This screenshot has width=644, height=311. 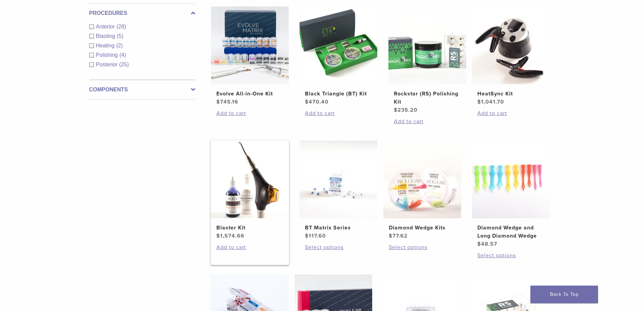 What do you see at coordinates (398, 235) in the screenshot?
I see `bdi: 77.62` at bounding box center [398, 235].